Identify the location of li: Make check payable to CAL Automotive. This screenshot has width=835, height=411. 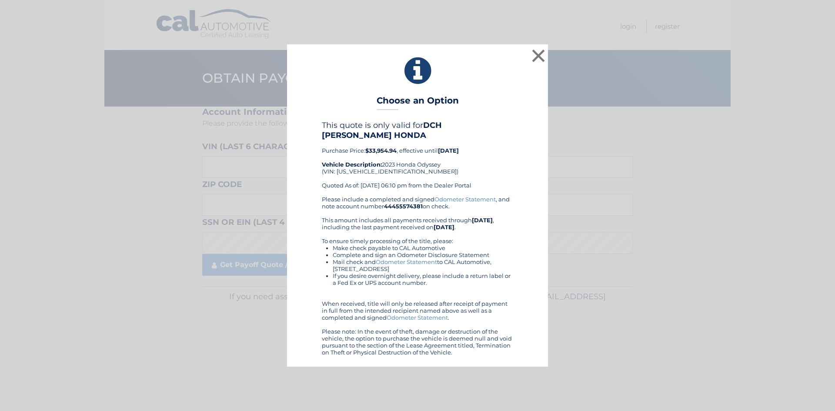
(423, 248).